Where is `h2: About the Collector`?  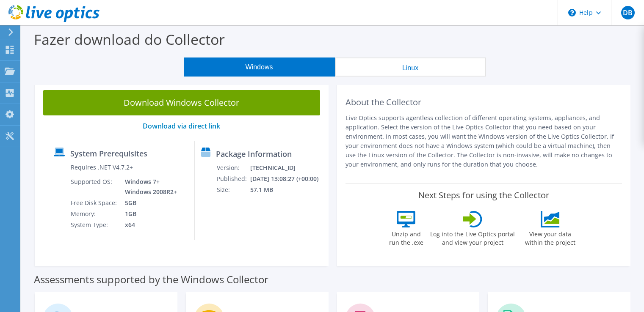
h2: About the Collector is located at coordinates (484, 103).